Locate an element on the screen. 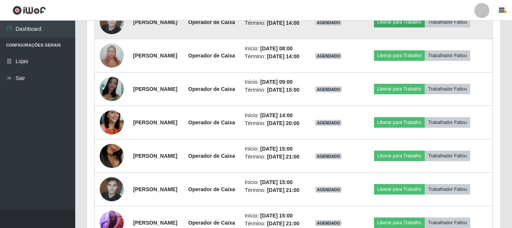  img: 1704159862807.jpeg is located at coordinates (112, 123).